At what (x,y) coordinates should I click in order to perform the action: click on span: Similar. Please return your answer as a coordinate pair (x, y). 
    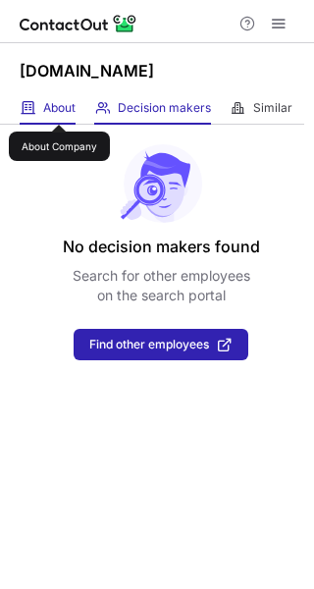
    Looking at the image, I should click on (273, 108).